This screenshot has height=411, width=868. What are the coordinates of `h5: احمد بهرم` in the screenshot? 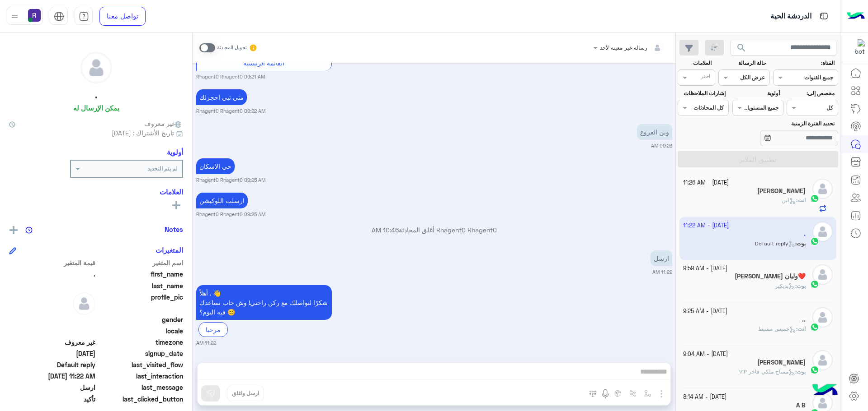 It's located at (781, 362).